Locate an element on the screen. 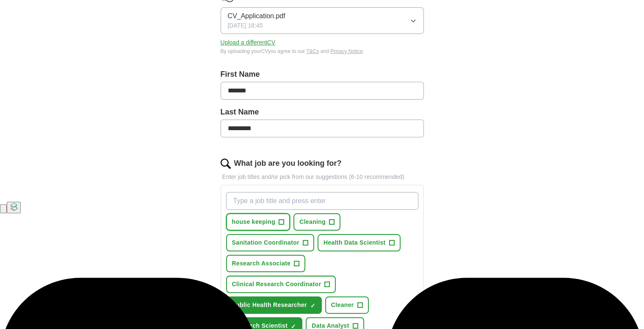  a: T&Cs is located at coordinates (312, 51).